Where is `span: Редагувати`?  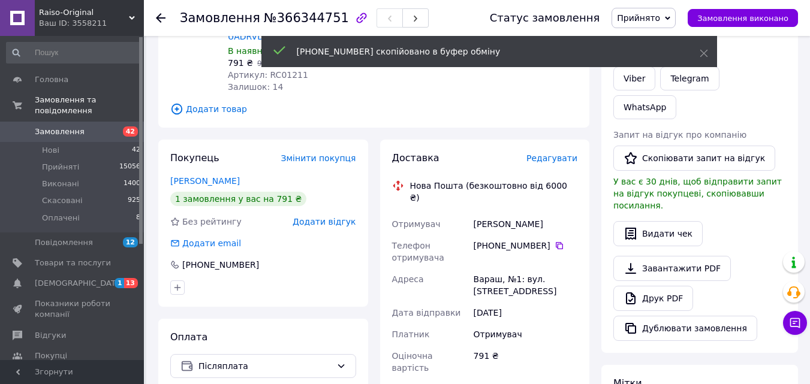 span: Редагувати is located at coordinates (552, 158).